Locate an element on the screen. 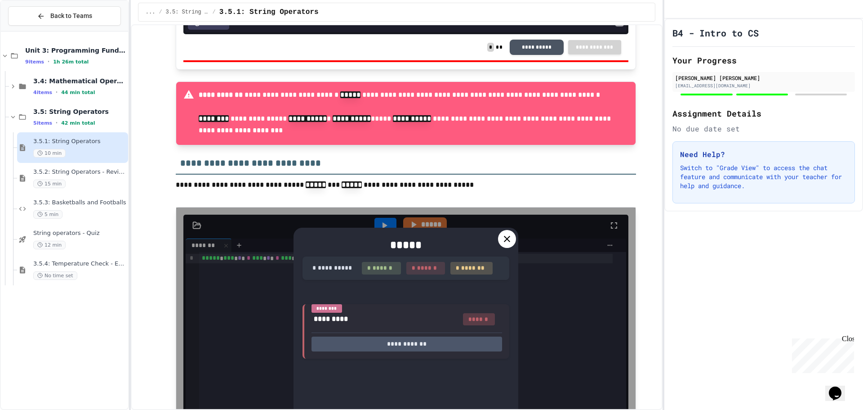 The width and height of the screenshot is (863, 410). span: 9 items is located at coordinates (35, 62).